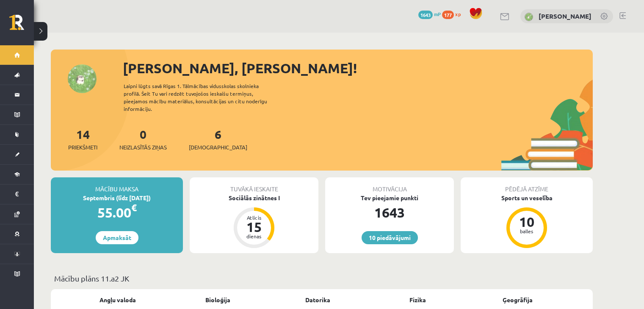 The width and height of the screenshot is (644, 309). Describe the element at coordinates (458, 14) in the screenshot. I see `span: xp` at that location.